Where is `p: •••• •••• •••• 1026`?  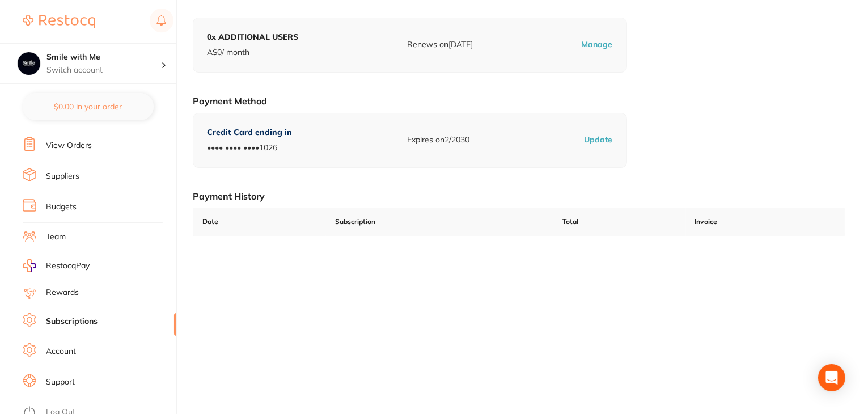 p: •••• •••• •••• 1026 is located at coordinates (250, 148).